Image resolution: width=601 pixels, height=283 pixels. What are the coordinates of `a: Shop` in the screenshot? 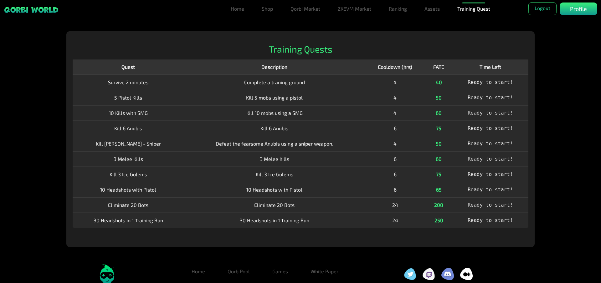 It's located at (267, 9).